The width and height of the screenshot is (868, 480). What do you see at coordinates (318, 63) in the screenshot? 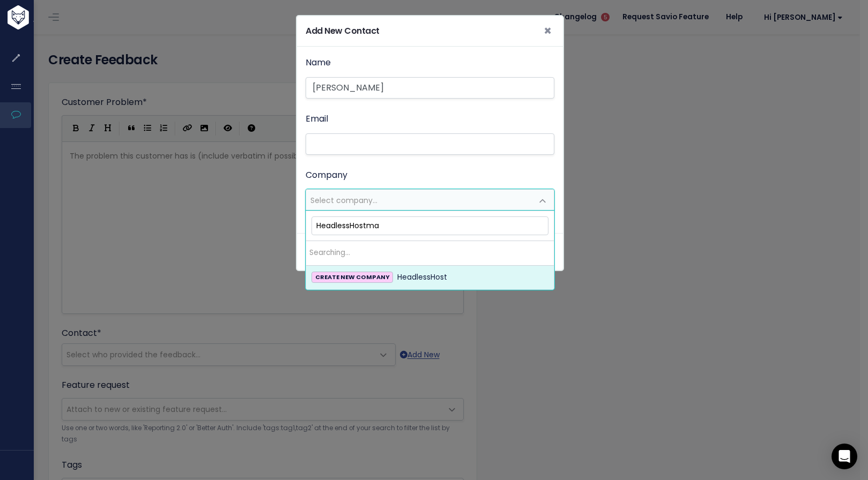
I see `label: Name` at bounding box center [318, 63].